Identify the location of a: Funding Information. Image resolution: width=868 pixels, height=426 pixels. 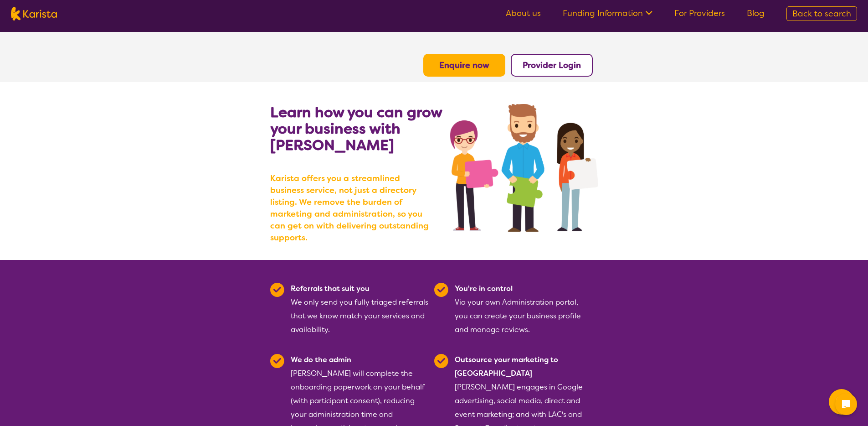
(608, 13).